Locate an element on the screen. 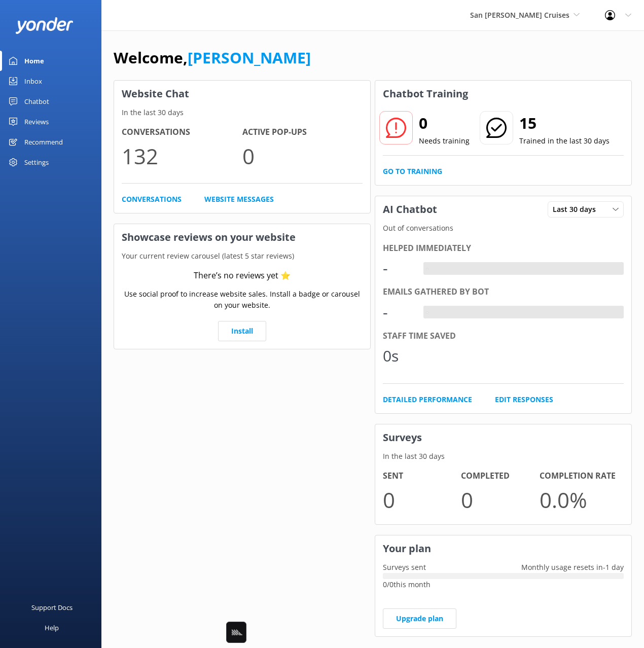 Image resolution: width=644 pixels, height=648 pixels. a: Website Messages is located at coordinates (239, 199).